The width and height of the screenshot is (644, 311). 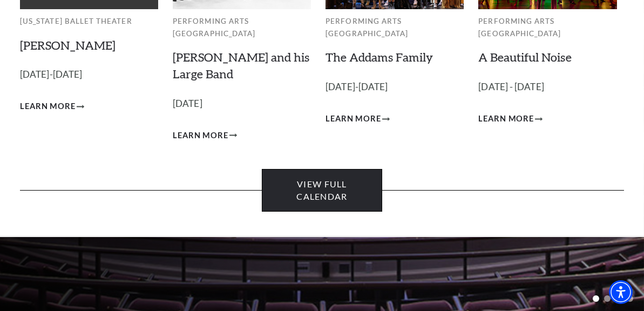 I want to click on div: Accessibility Menu, so click(x=620, y=292).